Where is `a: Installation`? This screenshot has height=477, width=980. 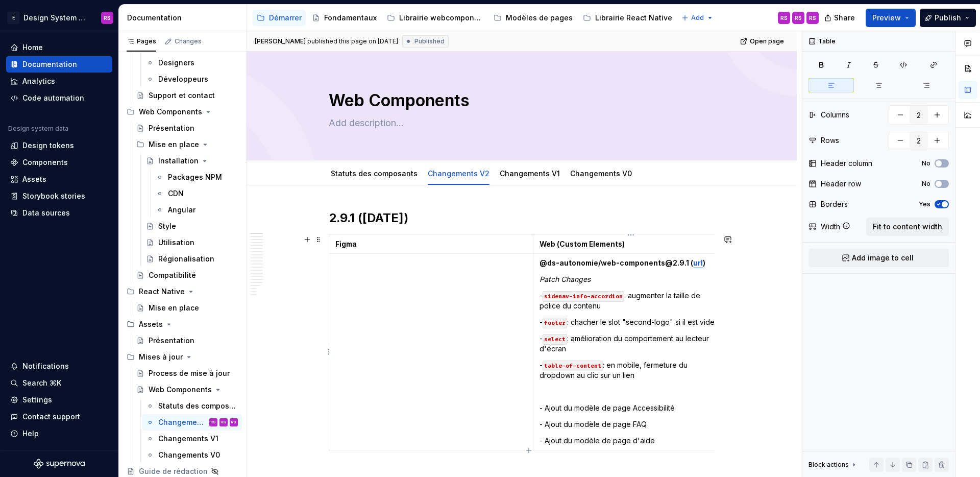
a: Installation is located at coordinates (192, 161).